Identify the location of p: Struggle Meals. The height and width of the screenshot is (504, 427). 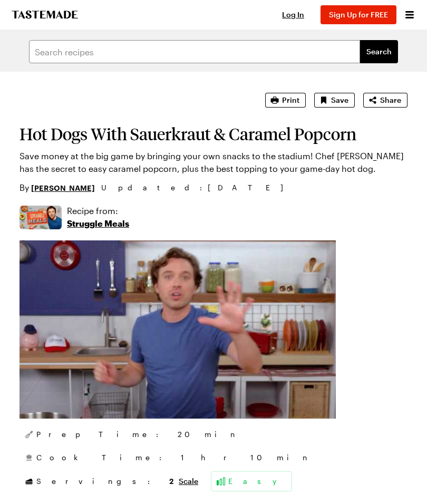
(98, 224).